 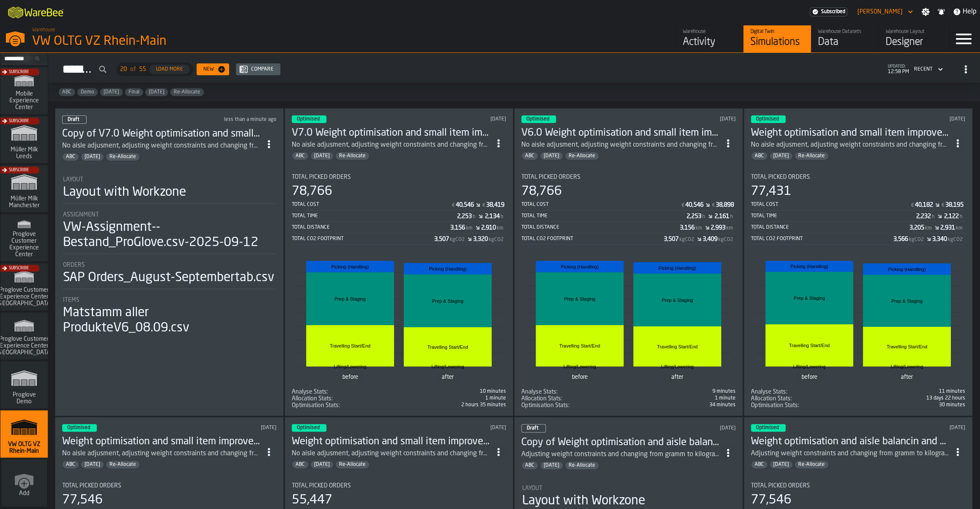 What do you see at coordinates (964, 12) in the screenshot?
I see `label: button-toggle-Help` at bounding box center [964, 12].